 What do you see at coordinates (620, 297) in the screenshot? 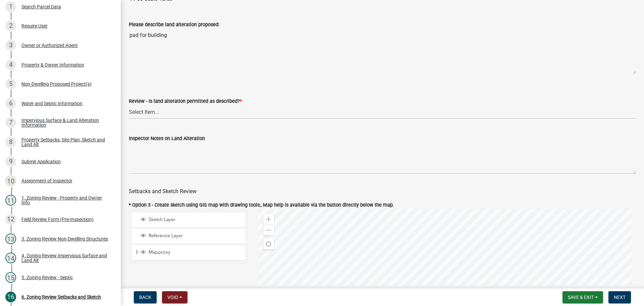
I see `button: Next` at bounding box center [620, 297].